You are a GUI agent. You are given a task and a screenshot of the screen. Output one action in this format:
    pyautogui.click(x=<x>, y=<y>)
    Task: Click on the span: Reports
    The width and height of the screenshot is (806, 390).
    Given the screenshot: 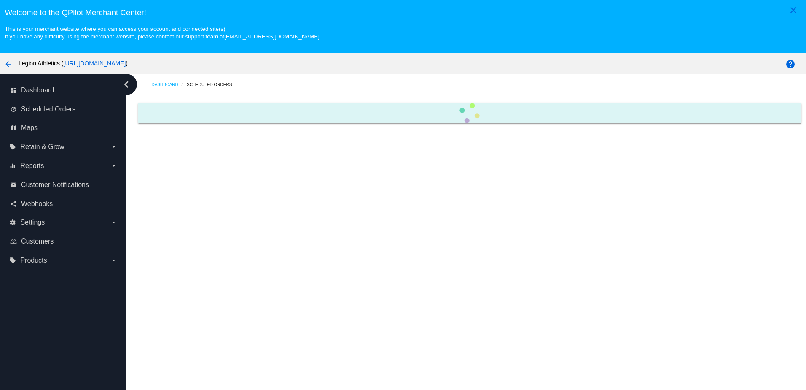 What is the action you would take?
    pyautogui.click(x=32, y=166)
    